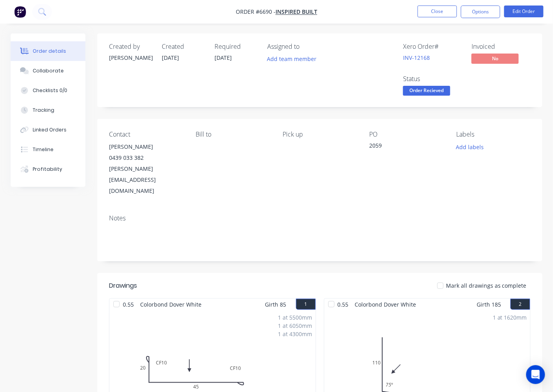 This screenshot has height=392, width=553. Describe the element at coordinates (48, 90) in the screenshot. I see `button: Checklists 0/0` at that location.